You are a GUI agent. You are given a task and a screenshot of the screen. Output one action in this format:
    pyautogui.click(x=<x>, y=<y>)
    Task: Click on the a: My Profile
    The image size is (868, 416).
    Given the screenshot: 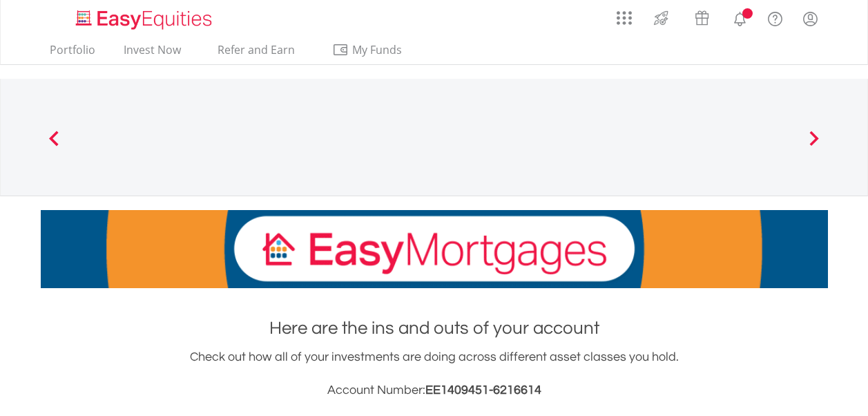 What is the action you would take?
    pyautogui.click(x=810, y=19)
    